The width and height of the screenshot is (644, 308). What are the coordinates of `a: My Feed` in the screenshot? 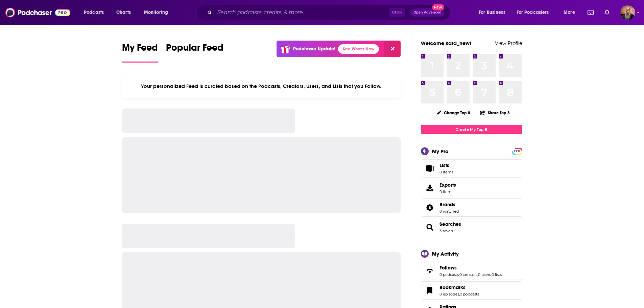 It's located at (140, 52).